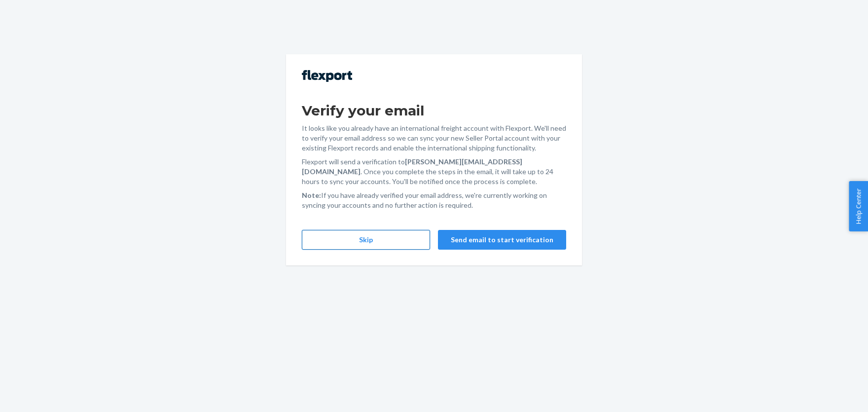  What do you see at coordinates (327, 76) in the screenshot?
I see `img: Flexport logo` at bounding box center [327, 76].